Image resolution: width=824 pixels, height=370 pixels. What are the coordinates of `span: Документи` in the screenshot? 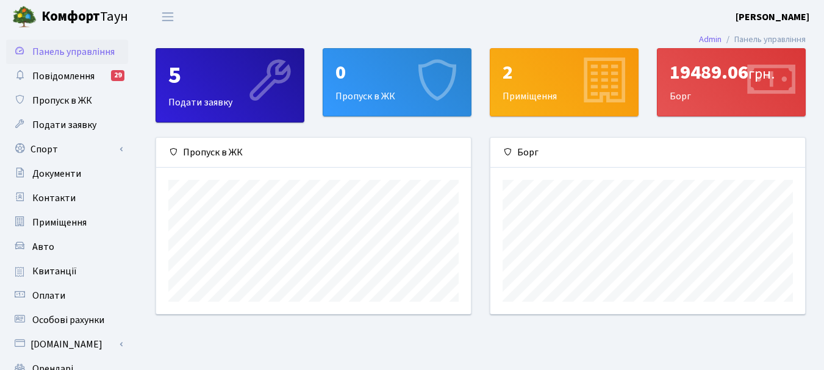 It's located at (57, 174).